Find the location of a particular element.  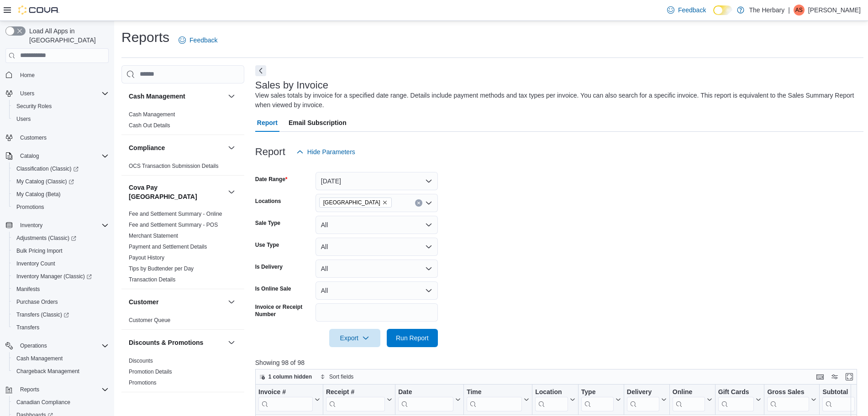

span: Operations is located at coordinates (34, 346).